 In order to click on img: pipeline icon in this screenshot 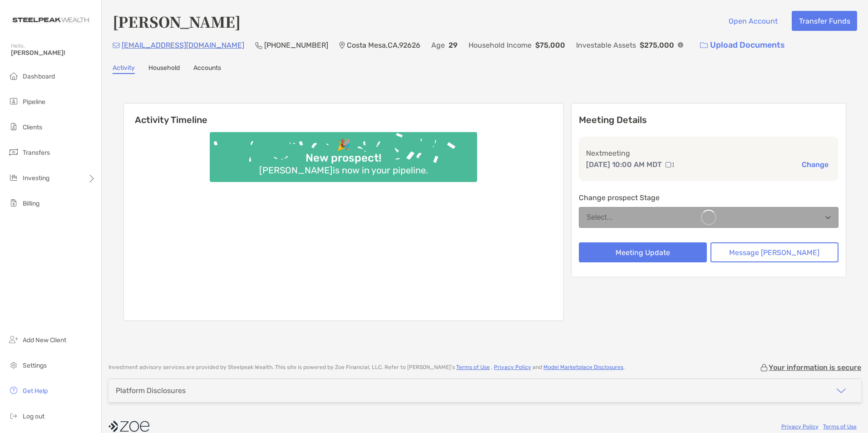, I will do `click(14, 101)`.